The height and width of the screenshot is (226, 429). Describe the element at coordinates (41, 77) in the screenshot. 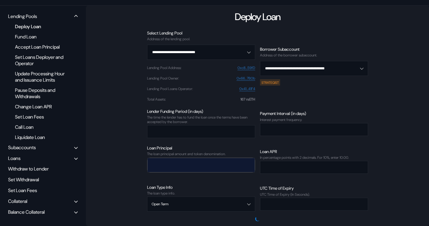

I see `div: Update Processing Hour and Issuance Limits` at that location.